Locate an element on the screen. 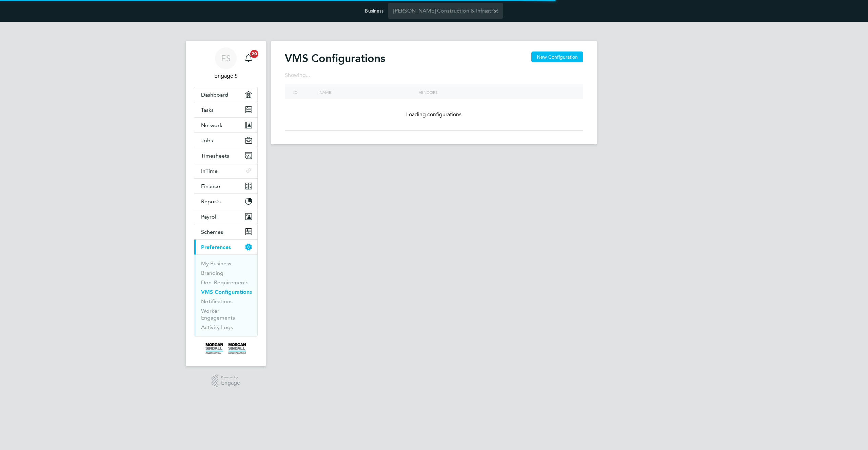 The image size is (868, 450). span: Engage S is located at coordinates (226, 76).